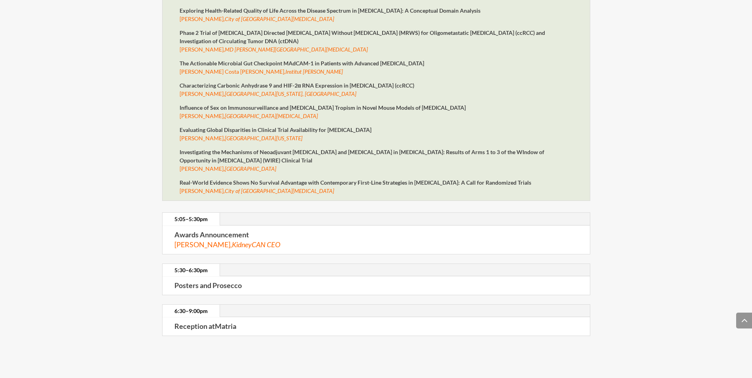  What do you see at coordinates (205, 326) in the screenshot?
I see `strong: Reception at` at bounding box center [205, 326].